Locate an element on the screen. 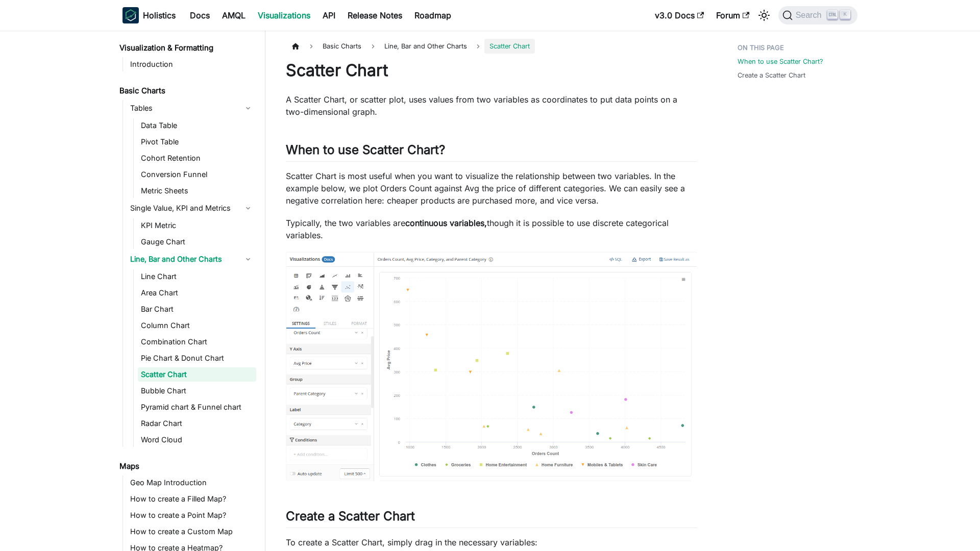  a: Roadmap is located at coordinates (433, 15).